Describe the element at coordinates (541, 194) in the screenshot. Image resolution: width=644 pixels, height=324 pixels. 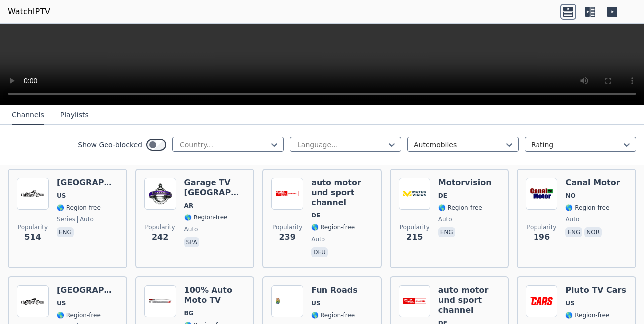
I see `img: Canal Motor` at that location.